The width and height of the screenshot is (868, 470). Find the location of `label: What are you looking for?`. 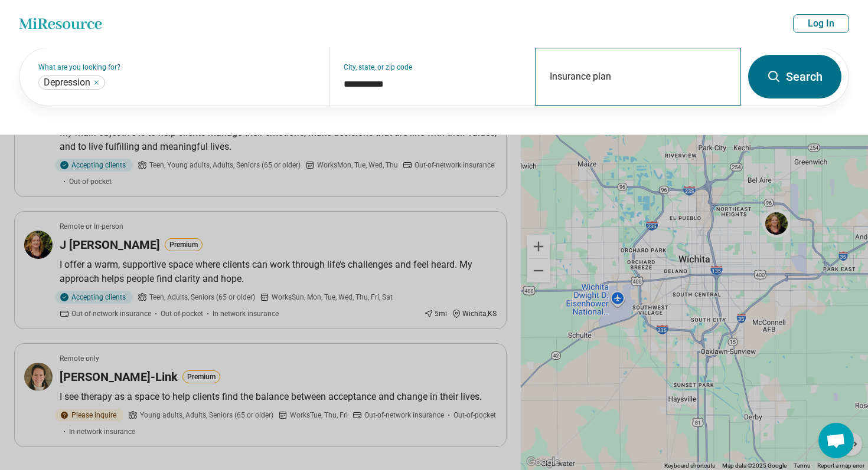

label: What are you looking for? is located at coordinates (177, 67).